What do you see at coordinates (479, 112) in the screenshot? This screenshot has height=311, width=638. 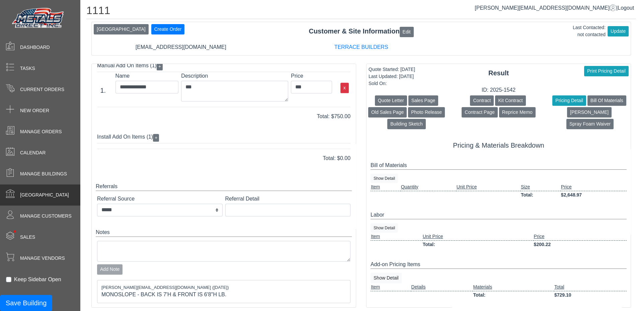 I see `button: Contract Page` at bounding box center [479, 112].